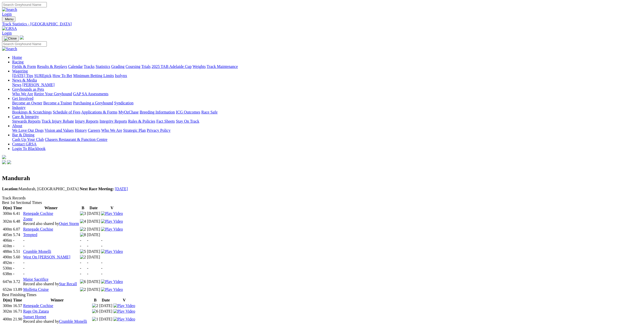 The width and height of the screenshot is (644, 324). What do you see at coordinates (7, 208) in the screenshot?
I see `th: D(m)` at bounding box center [7, 208].